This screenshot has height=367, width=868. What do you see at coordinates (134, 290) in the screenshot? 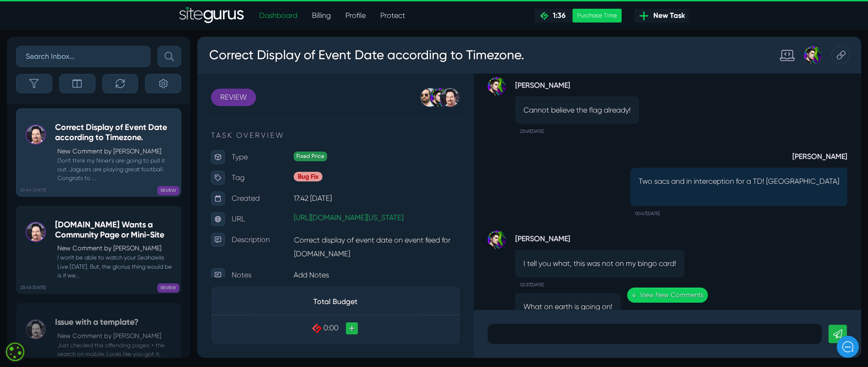
I see `span: 0:00` at bounding box center [134, 290].